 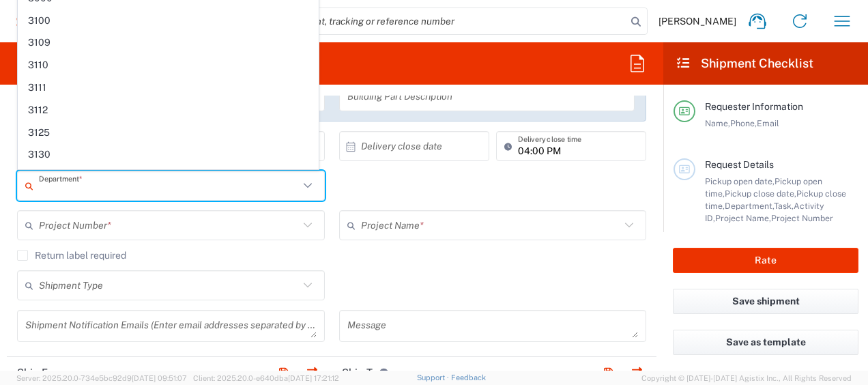 What do you see at coordinates (765, 260) in the screenshot?
I see `button: Rate` at bounding box center [765, 260].